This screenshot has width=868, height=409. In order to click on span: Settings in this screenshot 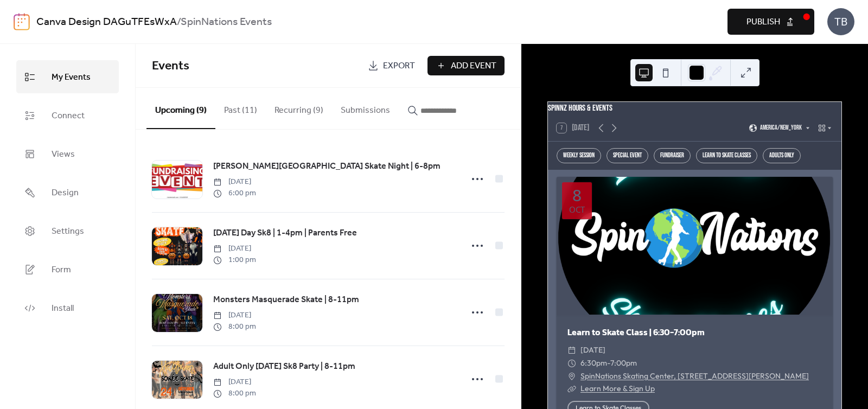, I will do `click(68, 231)`.